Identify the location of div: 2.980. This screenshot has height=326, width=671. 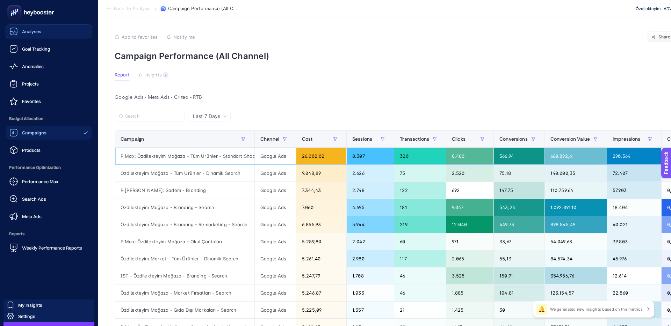
(370, 259).